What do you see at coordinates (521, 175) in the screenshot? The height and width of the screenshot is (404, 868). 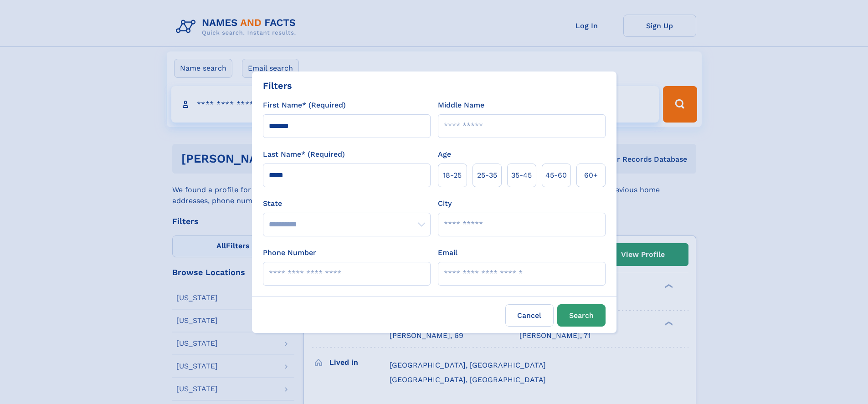 I see `span: 35‑45` at bounding box center [521, 175].